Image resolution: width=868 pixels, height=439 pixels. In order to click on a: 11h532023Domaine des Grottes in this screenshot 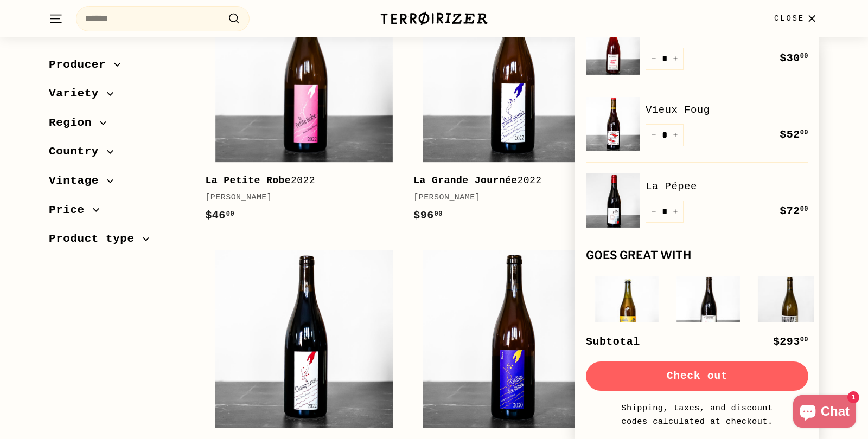, I will do `click(708, 349)`.